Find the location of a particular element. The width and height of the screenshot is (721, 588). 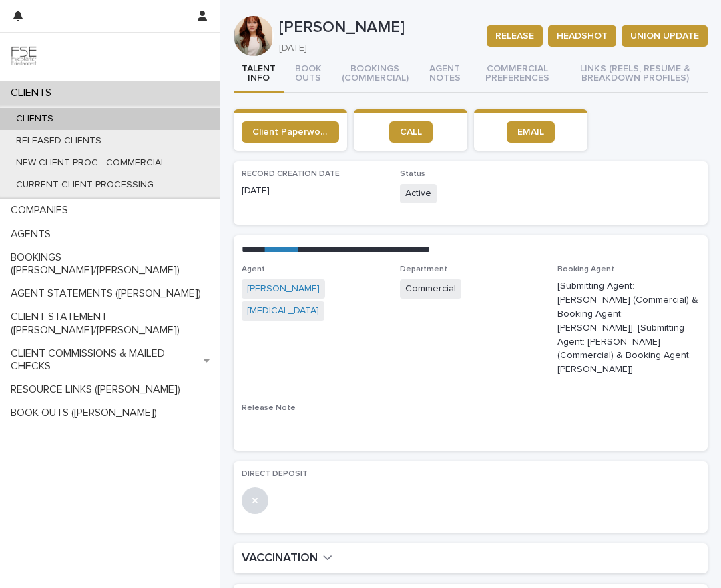

button: BOOKINGS (COMMERCIAL) is located at coordinates (375, 74).